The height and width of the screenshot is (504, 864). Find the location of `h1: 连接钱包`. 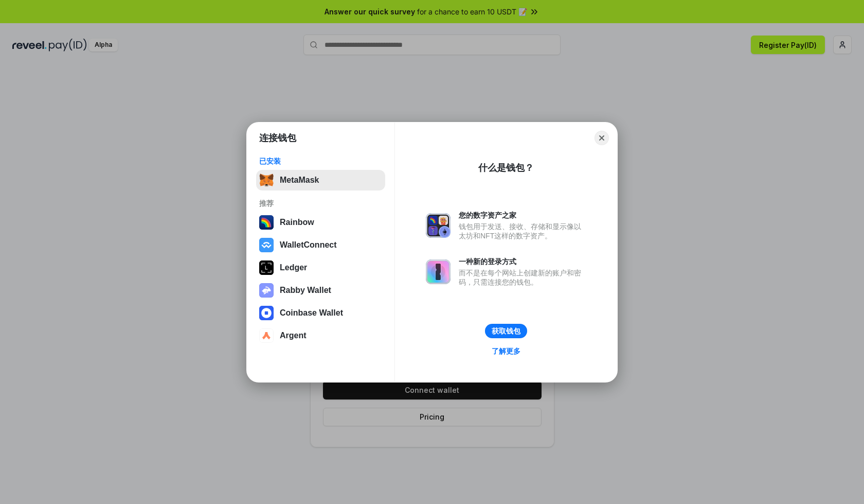

h1: 连接钱包 is located at coordinates (278, 137).